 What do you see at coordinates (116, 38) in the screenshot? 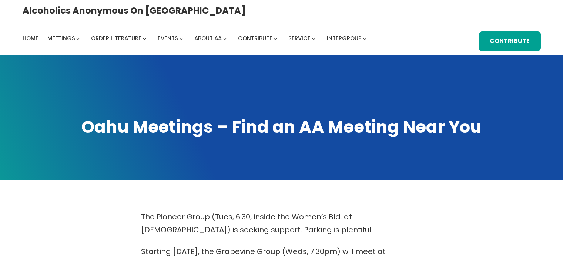
I see `span: Order Literature` at bounding box center [116, 38].